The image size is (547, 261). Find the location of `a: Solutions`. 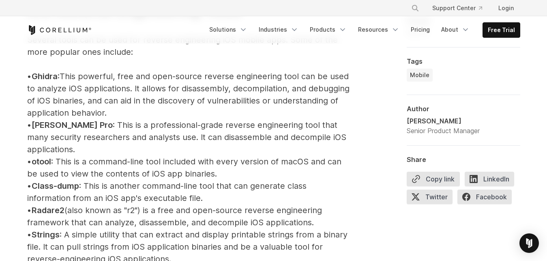

a: Solutions is located at coordinates (228, 30).